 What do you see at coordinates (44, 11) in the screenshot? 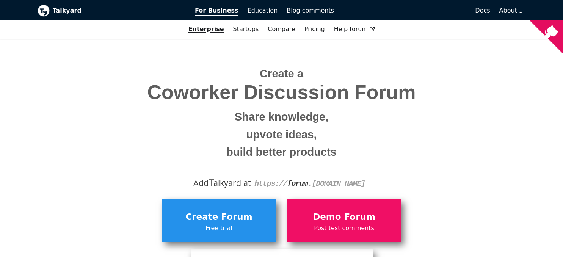
I see `img: Talkyard logo` at bounding box center [44, 11].